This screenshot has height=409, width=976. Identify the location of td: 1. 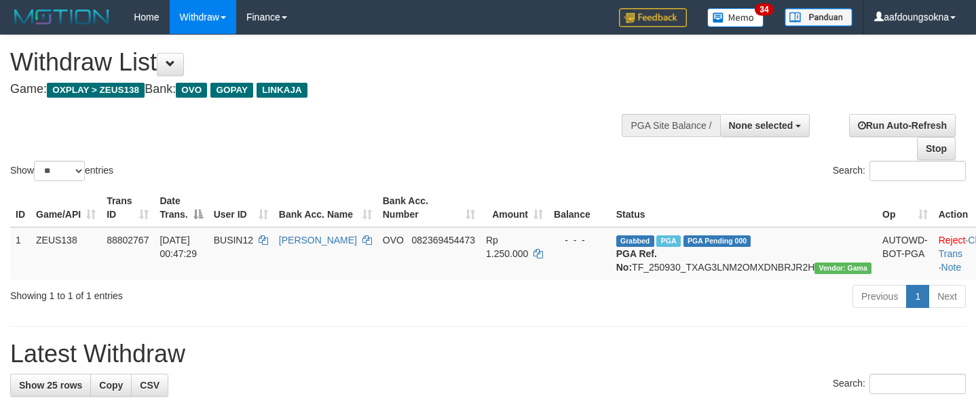
(20, 253).